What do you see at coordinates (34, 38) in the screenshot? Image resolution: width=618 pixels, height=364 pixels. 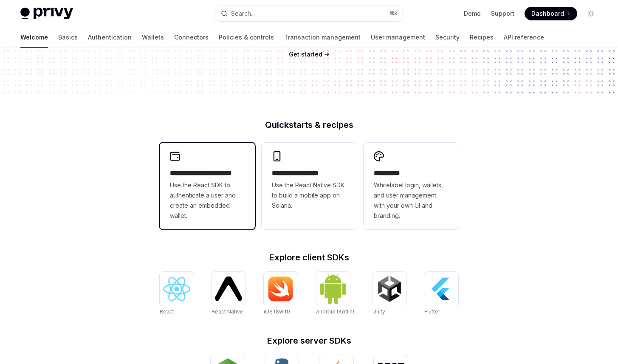 I see `a: Welcome` at bounding box center [34, 38].